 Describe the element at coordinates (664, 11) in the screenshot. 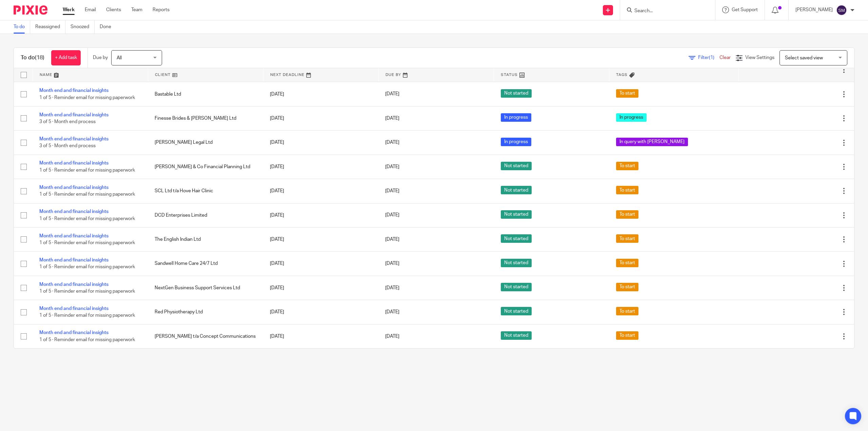

I see `input: Search` at that location.